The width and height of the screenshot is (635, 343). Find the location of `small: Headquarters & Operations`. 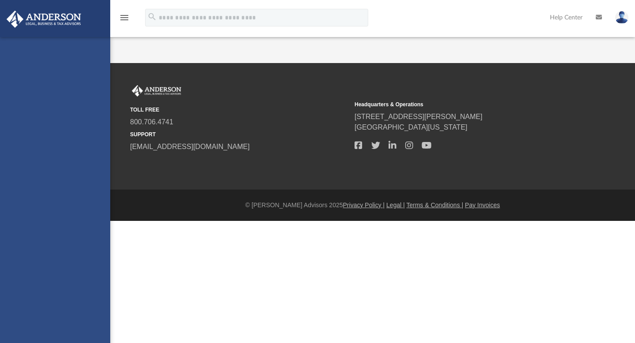

small: Headquarters & Operations is located at coordinates (463, 104).